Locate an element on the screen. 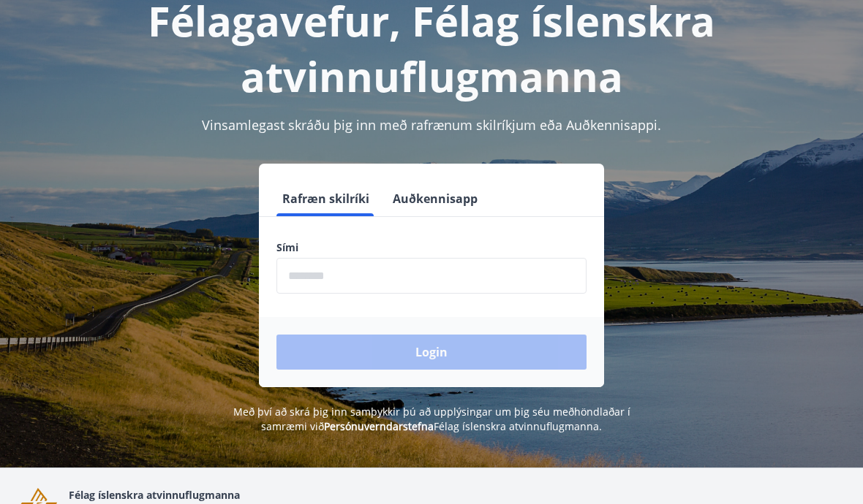  span: Með því að skrá þig inn samþykkir þú að upplýsingar um þig séu meðhöndlaðar í samræmi við Félag í... is located at coordinates (432, 419).